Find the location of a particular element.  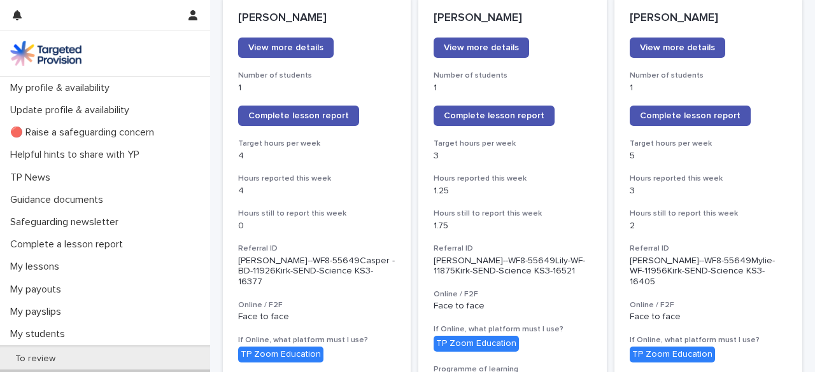

p: Guidance documents is located at coordinates (59, 200).